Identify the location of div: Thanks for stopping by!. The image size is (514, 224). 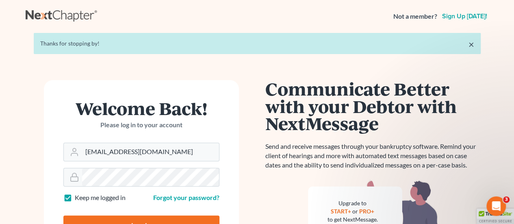
(257, 43).